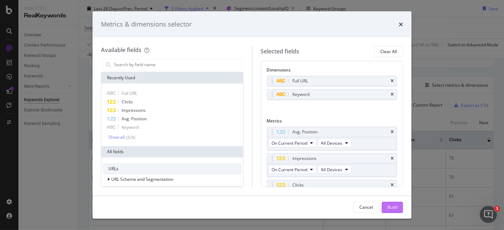 The width and height of the screenshot is (504, 230). What do you see at coordinates (388, 52) in the screenshot?
I see `button: Clear All` at bounding box center [388, 52].